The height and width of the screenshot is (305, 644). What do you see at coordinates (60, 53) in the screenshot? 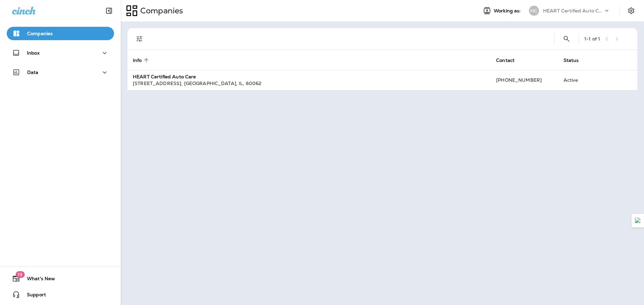
I see `button: Inbox` at bounding box center [60, 53].